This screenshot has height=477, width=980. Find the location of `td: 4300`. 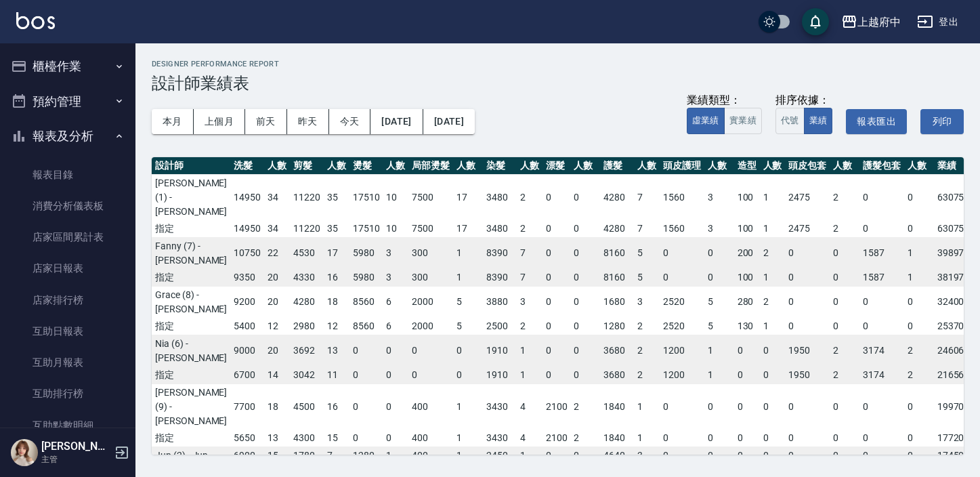

td: 4300 is located at coordinates (307, 438).